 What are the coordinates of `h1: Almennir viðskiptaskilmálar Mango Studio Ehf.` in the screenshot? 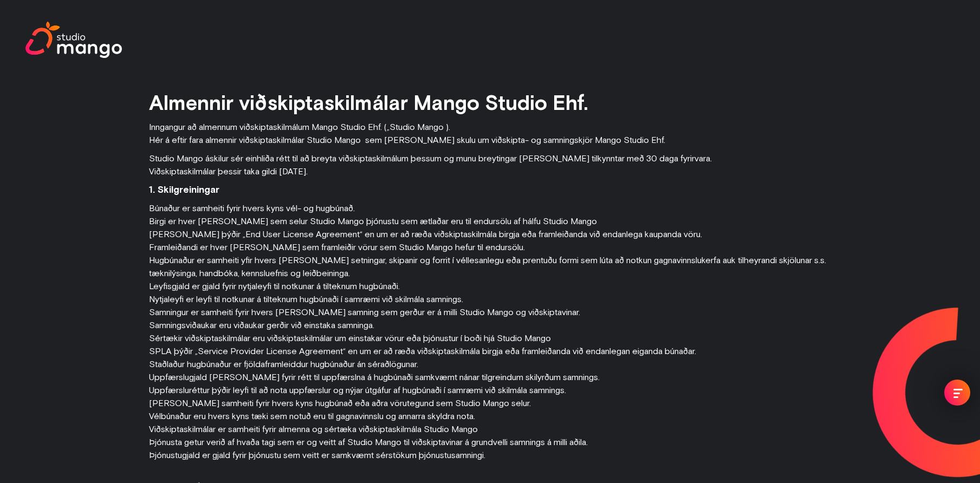 It's located at (490, 103).